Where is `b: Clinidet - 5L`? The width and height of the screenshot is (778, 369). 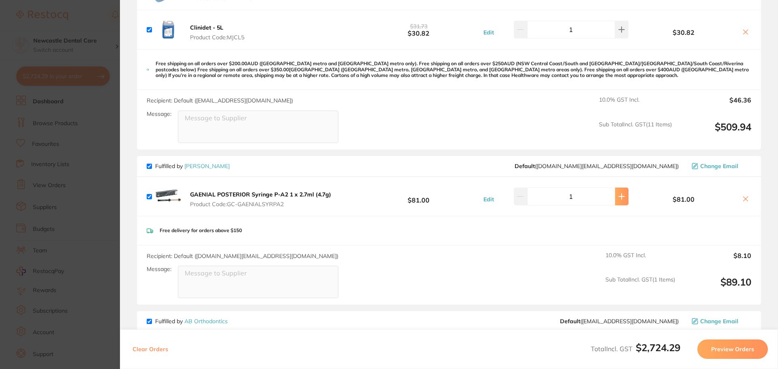 b: Clinidet - 5L is located at coordinates (207, 28).